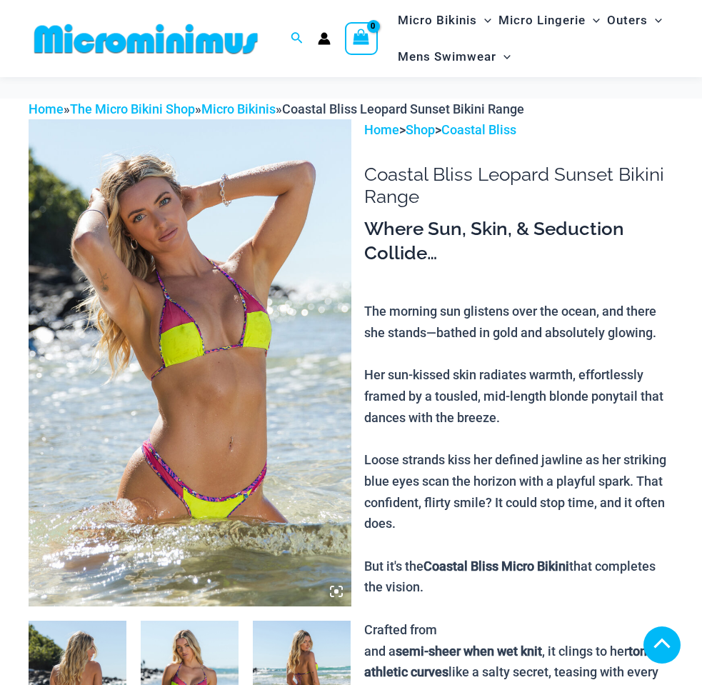  What do you see at coordinates (297, 39) in the screenshot?
I see `a: Search icon link` at bounding box center [297, 39].